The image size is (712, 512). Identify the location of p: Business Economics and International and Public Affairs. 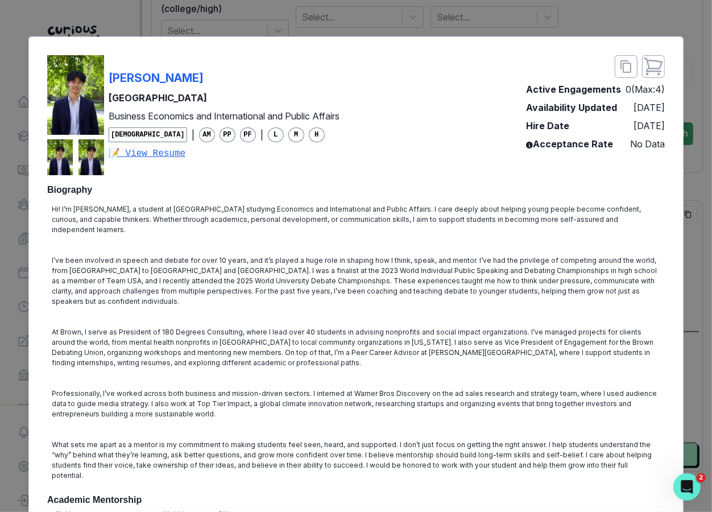
(224, 116).